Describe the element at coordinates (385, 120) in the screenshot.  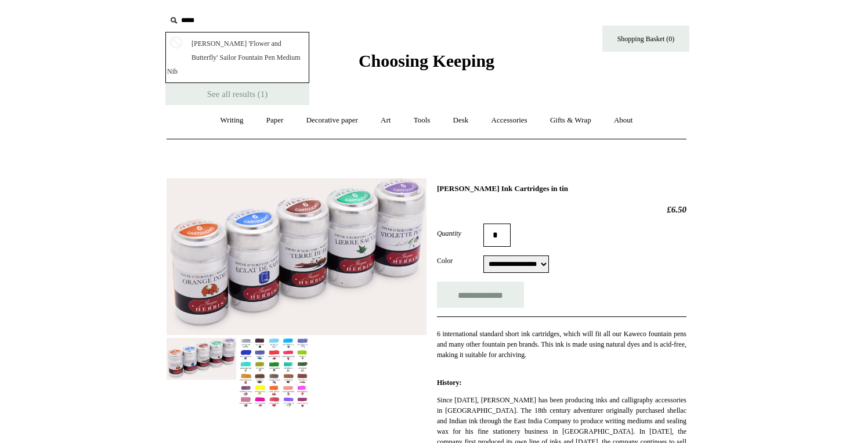
I see `a: Art` at that location.